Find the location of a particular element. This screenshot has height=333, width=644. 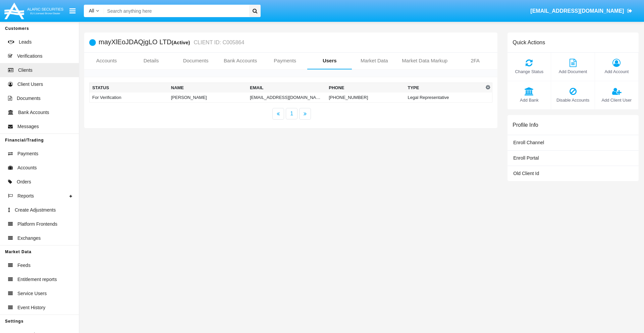

a: Payments is located at coordinates (285, 60).